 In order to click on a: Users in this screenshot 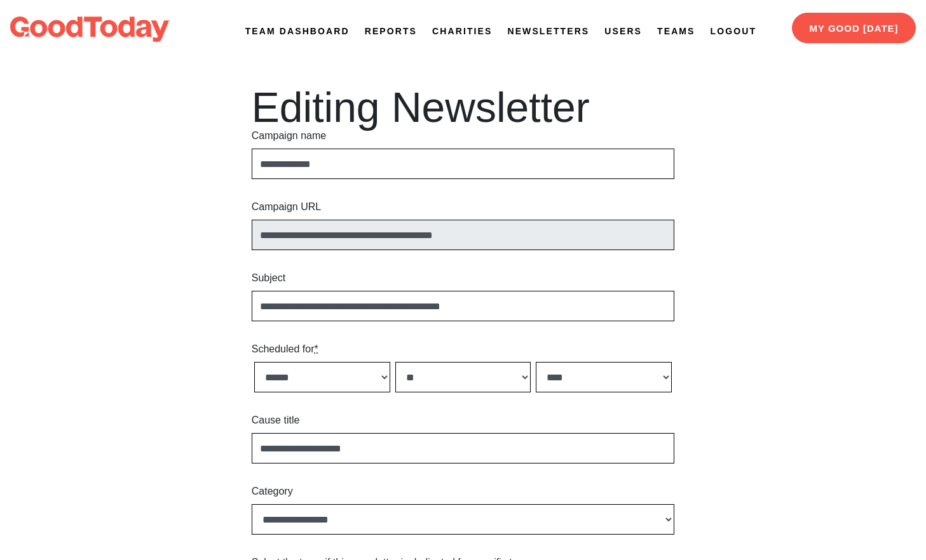, I will do `click(623, 31)`.